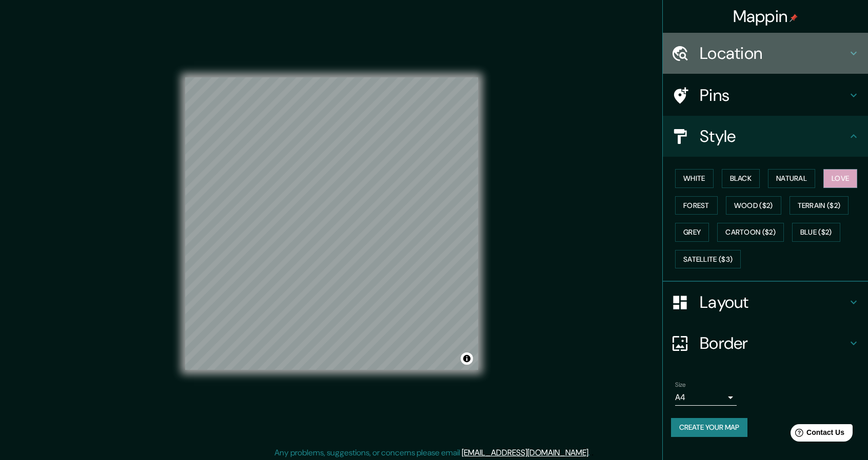  Describe the element at coordinates (765, 302) in the screenshot. I see `div: Layout` at that location.